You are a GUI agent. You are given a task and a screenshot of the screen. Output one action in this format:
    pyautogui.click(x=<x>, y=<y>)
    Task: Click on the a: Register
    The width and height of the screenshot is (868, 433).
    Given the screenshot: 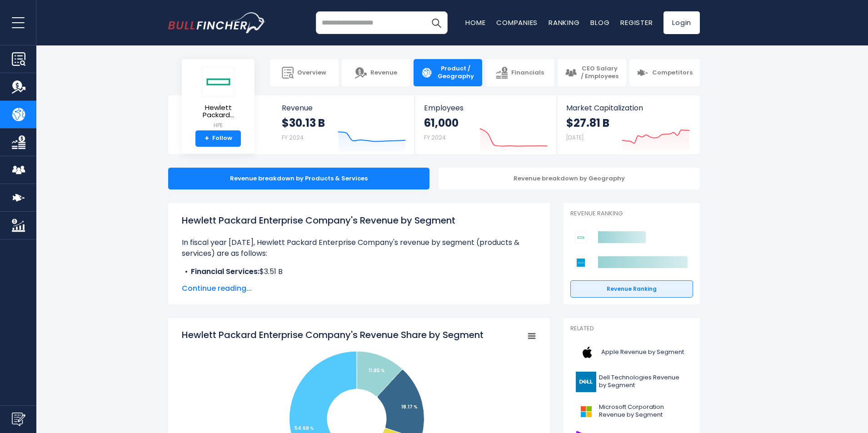 What is the action you would take?
    pyautogui.click(x=636, y=22)
    